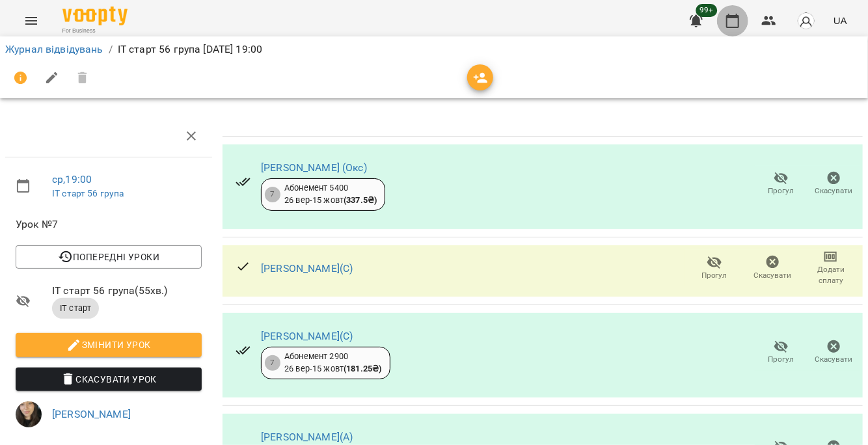 This screenshot has height=445, width=868. I want to click on button: Додати сплату, so click(831, 268).